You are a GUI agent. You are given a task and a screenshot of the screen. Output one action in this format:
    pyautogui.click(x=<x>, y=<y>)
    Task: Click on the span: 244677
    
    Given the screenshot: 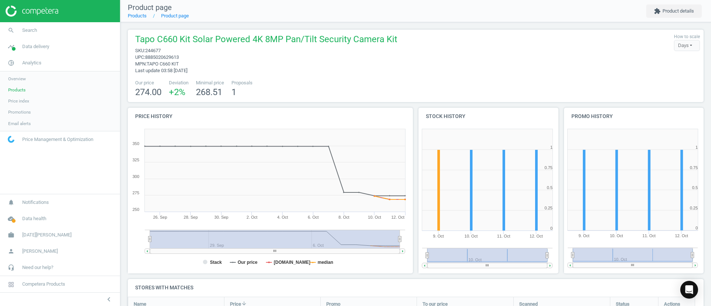 What is the action you would take?
    pyautogui.click(x=153, y=50)
    